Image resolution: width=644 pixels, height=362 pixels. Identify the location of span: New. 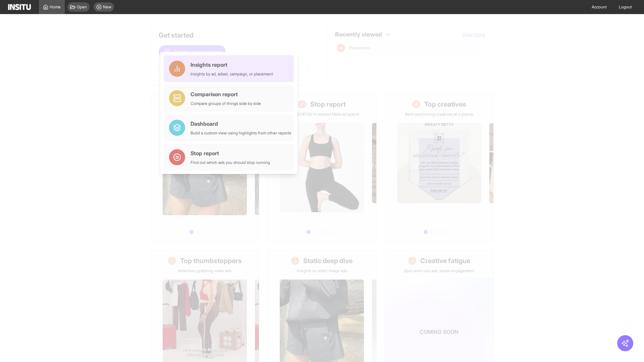
(107, 7).